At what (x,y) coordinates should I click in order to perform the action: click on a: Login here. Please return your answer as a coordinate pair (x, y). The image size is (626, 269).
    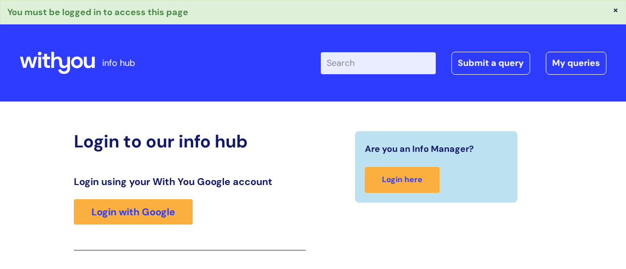
    Looking at the image, I should click on (402, 180).